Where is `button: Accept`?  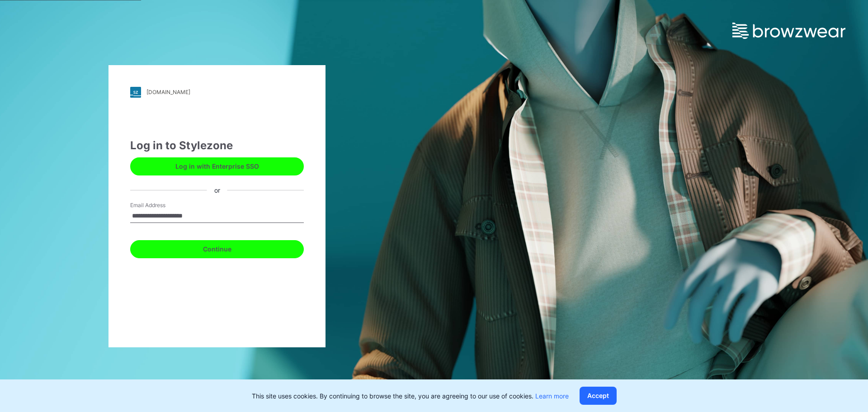 button: Accept is located at coordinates (598, 396).